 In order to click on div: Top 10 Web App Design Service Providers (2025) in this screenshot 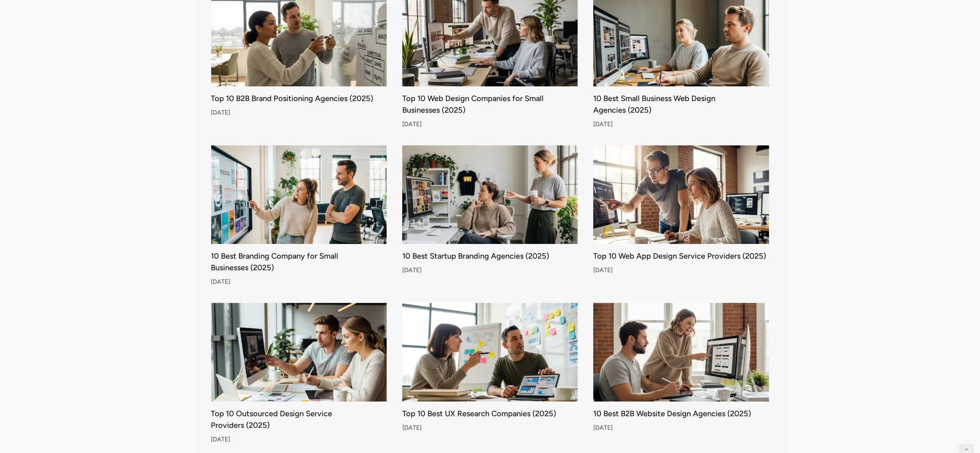, I will do `click(681, 256)`.